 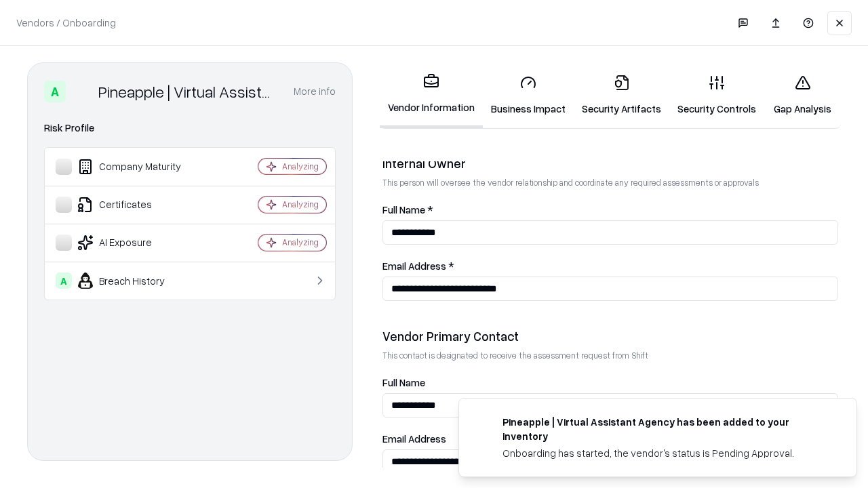 I want to click on button: More info, so click(x=315, y=91).